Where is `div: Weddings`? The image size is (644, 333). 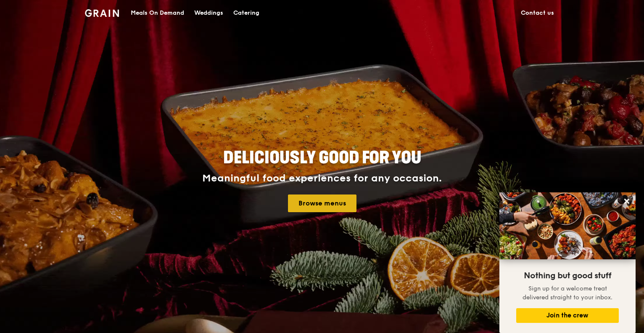 div: Weddings is located at coordinates (209, 13).